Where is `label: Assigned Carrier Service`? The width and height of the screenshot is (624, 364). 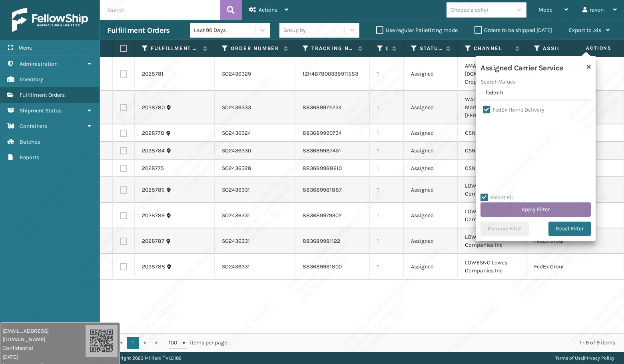
label: Assigned Carrier Service is located at coordinates (565, 48).